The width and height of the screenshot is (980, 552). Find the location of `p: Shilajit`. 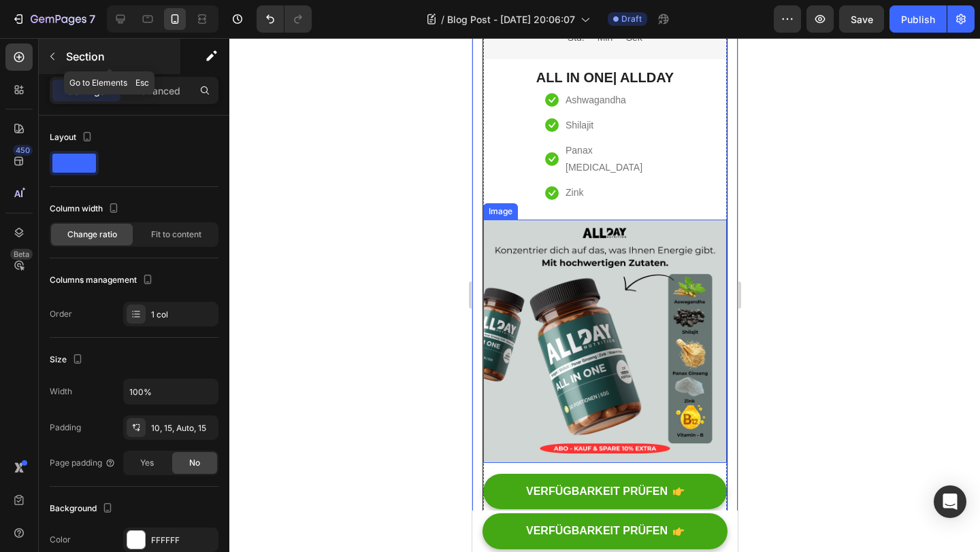

p: Shilajit is located at coordinates (106, 87).